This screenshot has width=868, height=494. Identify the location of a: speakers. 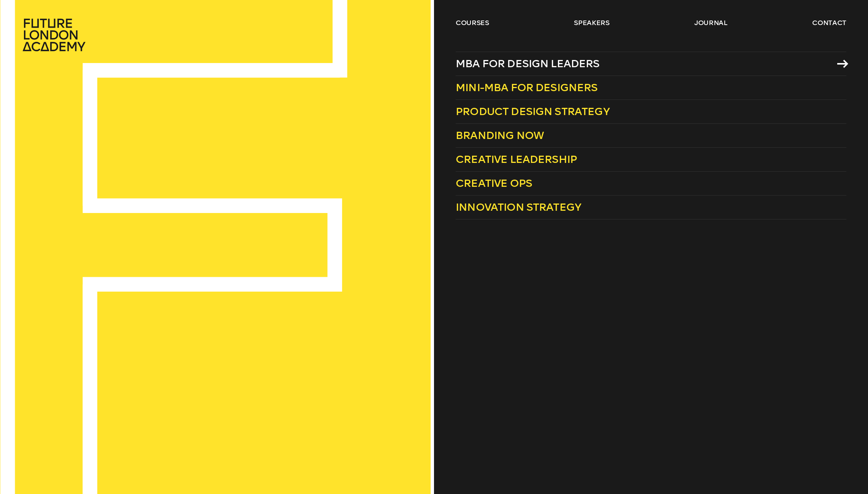
(591, 22).